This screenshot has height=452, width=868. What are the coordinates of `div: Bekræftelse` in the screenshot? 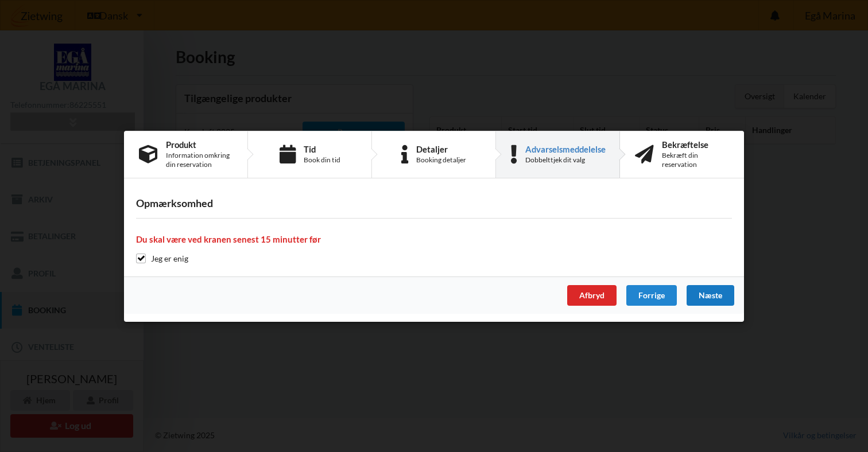 It's located at (695, 144).